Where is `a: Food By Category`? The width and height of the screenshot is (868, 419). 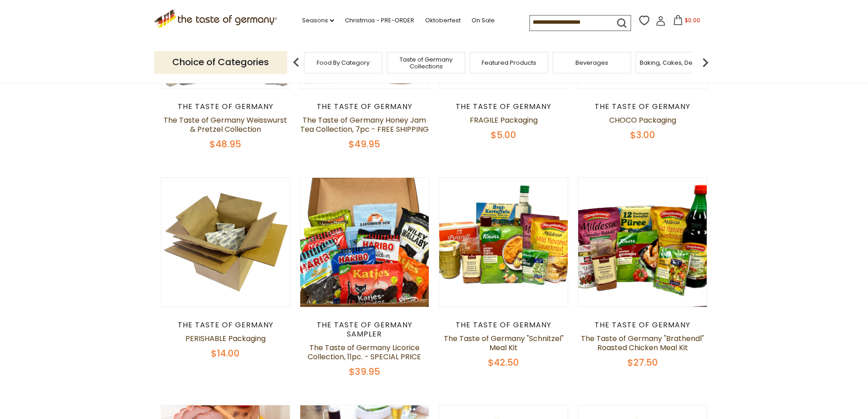 a: Food By Category is located at coordinates (343, 62).